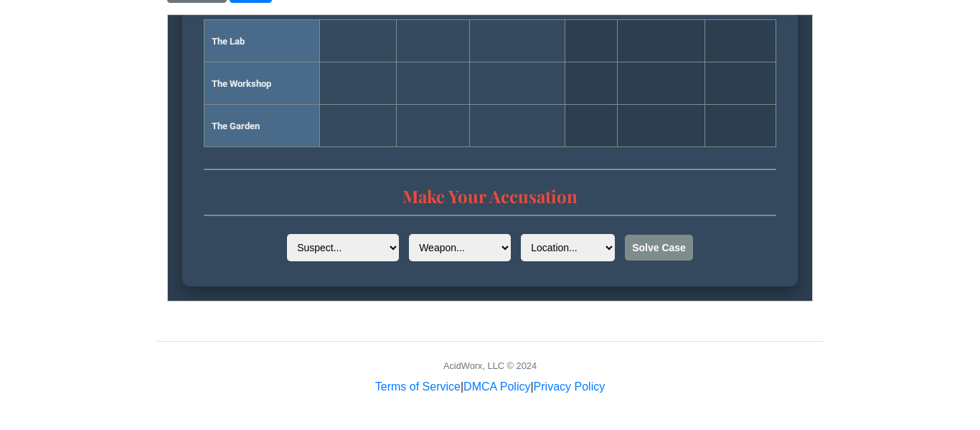  I want to click on td: The Workshop, so click(94, 68).